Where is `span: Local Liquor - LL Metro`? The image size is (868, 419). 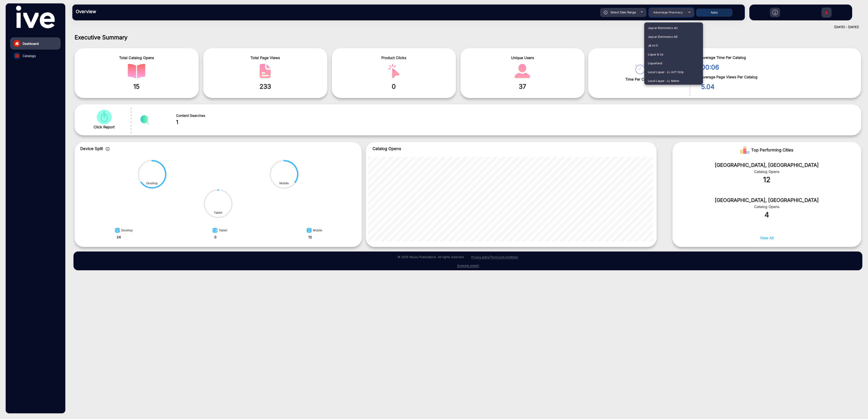
span: Local Liquor - LL Metro is located at coordinates (664, 81).